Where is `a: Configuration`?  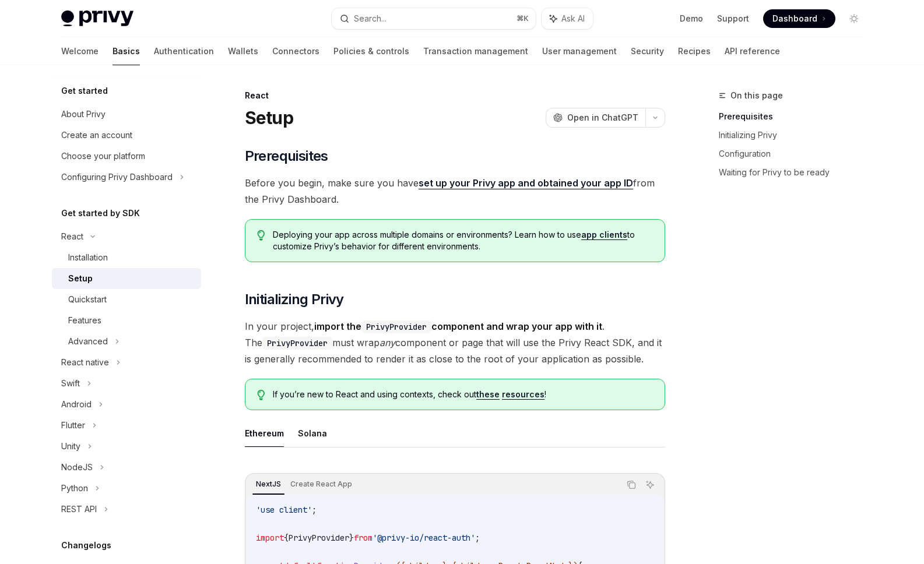 a: Configuration is located at coordinates (795, 154).